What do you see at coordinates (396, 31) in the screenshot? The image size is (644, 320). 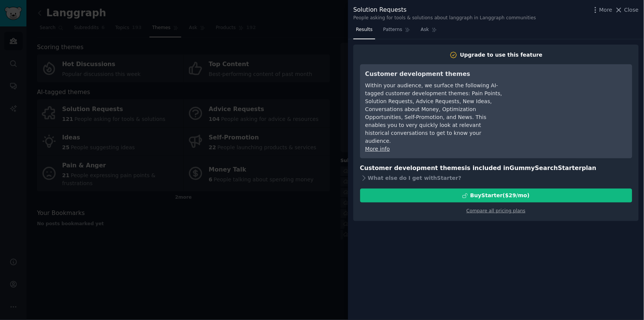 I see `a: Patterns` at bounding box center [396, 31].